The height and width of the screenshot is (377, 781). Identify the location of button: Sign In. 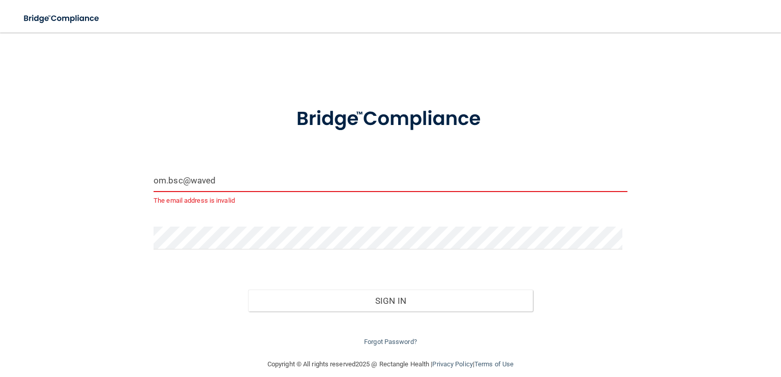
(390, 301).